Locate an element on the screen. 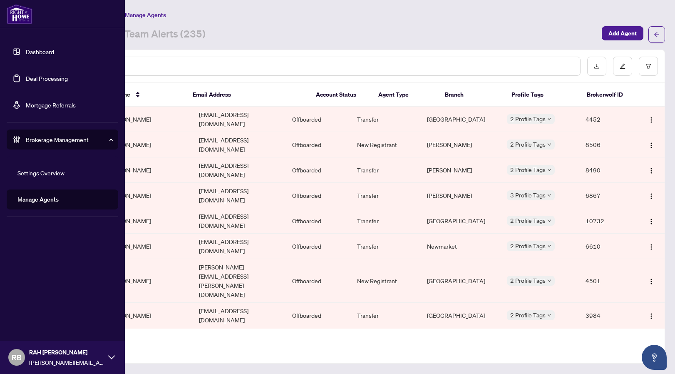  a: Mortgage Referrals is located at coordinates (51, 105).